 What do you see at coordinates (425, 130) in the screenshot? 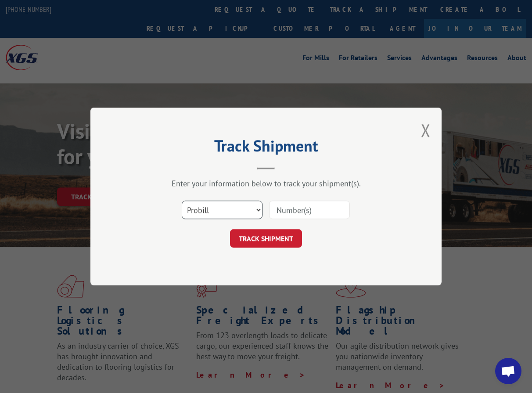
I see `button: Close modal` at bounding box center [425, 130].